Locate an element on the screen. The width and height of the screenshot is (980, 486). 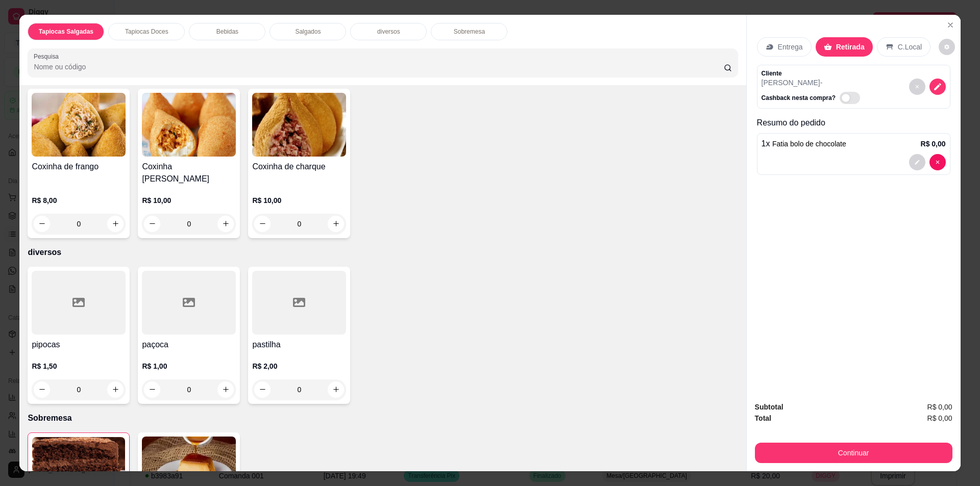
p: Retirada is located at coordinates (850, 47).